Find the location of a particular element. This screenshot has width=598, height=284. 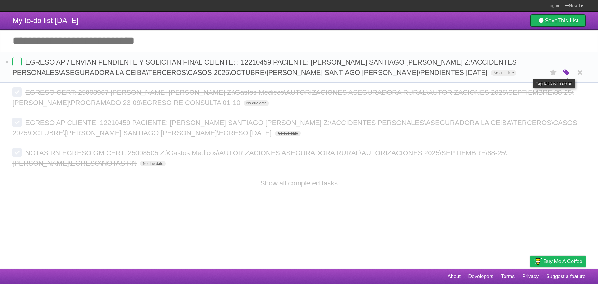

span: Buy me a coffee is located at coordinates (563, 261).